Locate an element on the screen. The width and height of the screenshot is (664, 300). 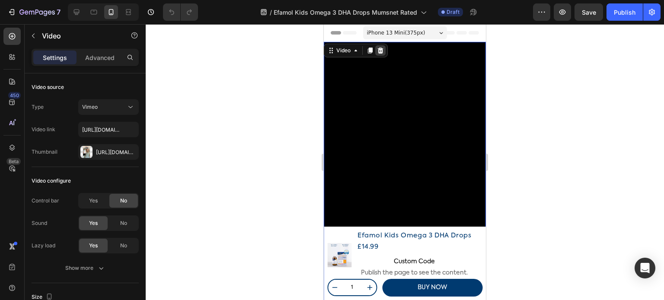
div: Lazy load is located at coordinates (43, 246).